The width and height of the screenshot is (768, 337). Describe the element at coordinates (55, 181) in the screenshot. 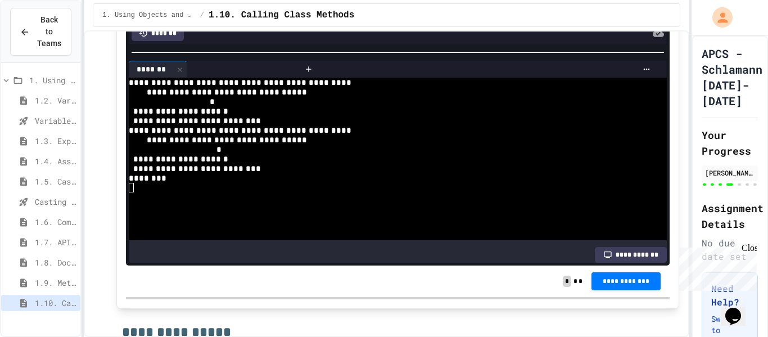

I see `span: 1.5. Casting and Ranges of Values` at that location.